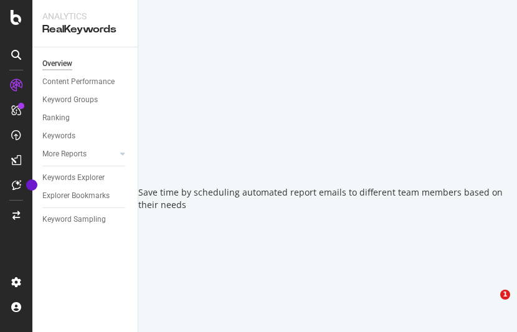 This screenshot has height=332, width=517. Describe the element at coordinates (85, 64) in the screenshot. I see `a: Overview` at that location.